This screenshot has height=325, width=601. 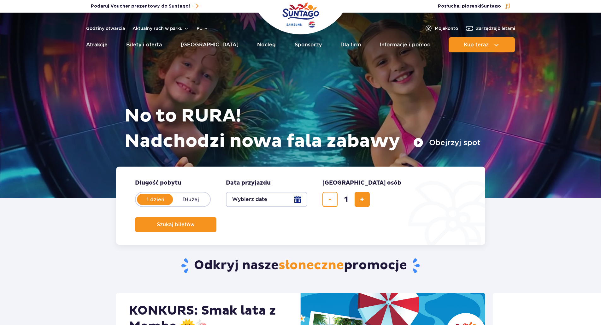 What do you see at coordinates (176, 224) in the screenshot?
I see `button: Szukaj biletów` at bounding box center [176, 224].